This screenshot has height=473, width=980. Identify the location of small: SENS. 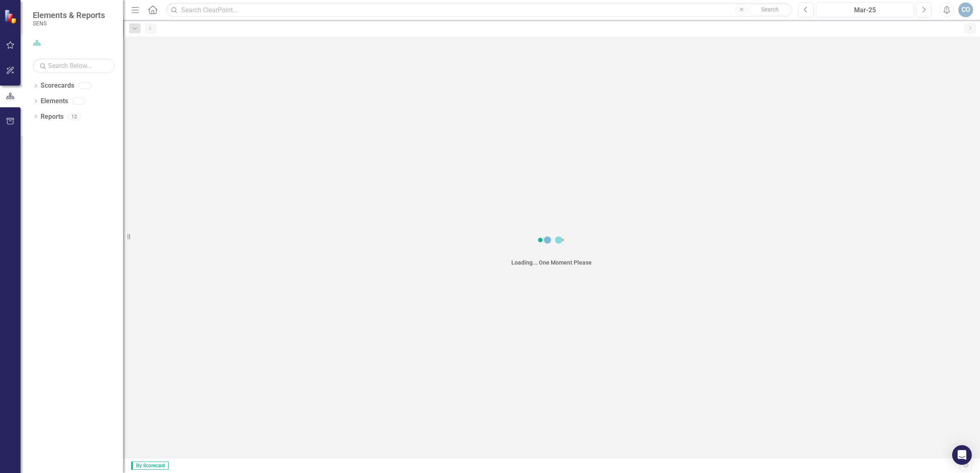
(69, 23).